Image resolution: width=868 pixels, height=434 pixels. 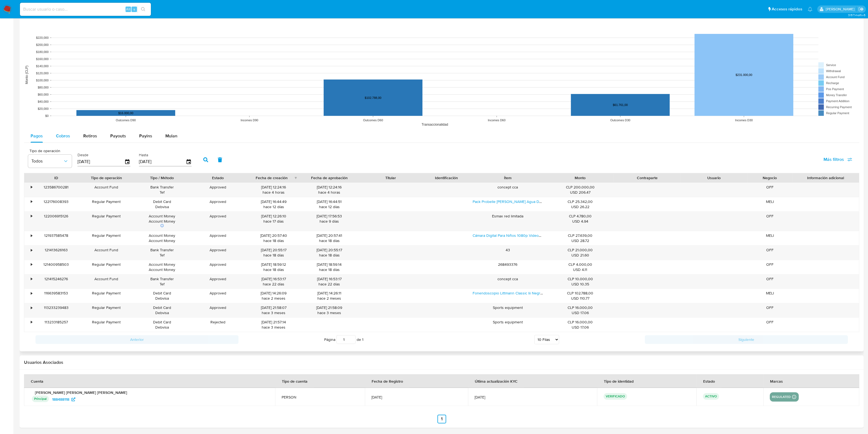 I want to click on span: s, so click(x=134, y=9).